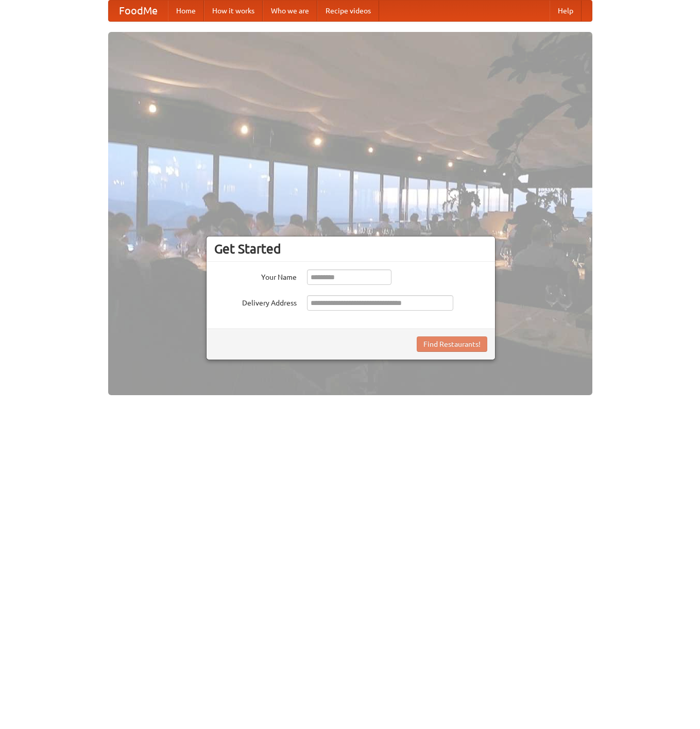 The image size is (700, 729). What do you see at coordinates (255, 275) in the screenshot?
I see `label: Your Name` at bounding box center [255, 275].